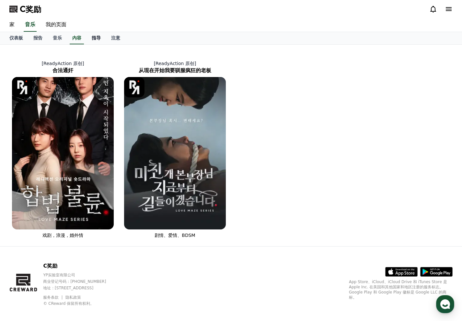  I want to click on font: 从现在开始我要驯服疯狂的老板, so click(175, 70).